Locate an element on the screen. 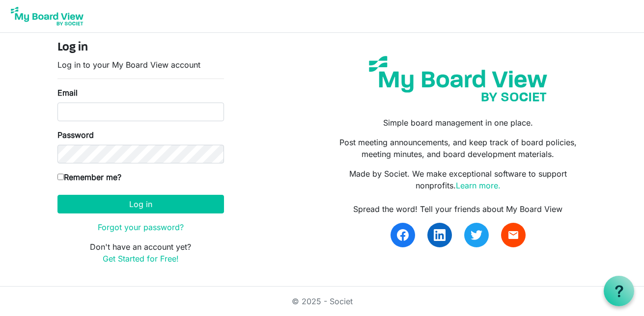 This screenshot has width=644, height=316. img: My Board View Logo is located at coordinates (47, 16).